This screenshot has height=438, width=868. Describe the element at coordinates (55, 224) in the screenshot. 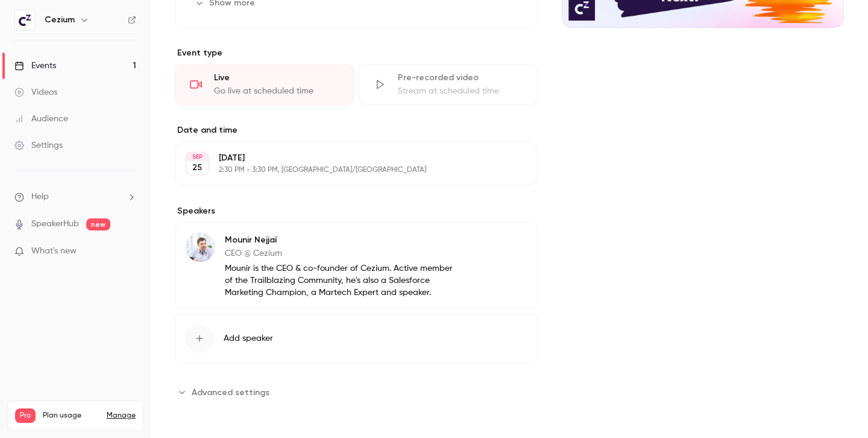

I see `a: SpeakerHub` at that location.